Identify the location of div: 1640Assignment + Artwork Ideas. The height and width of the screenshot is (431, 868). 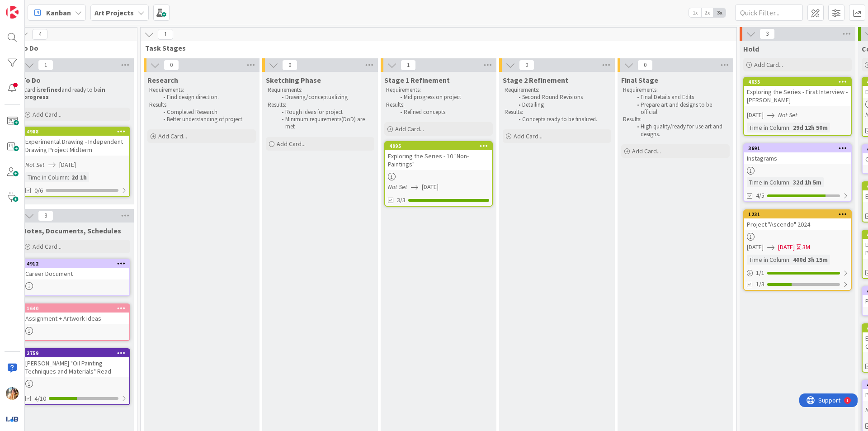
(76, 315).